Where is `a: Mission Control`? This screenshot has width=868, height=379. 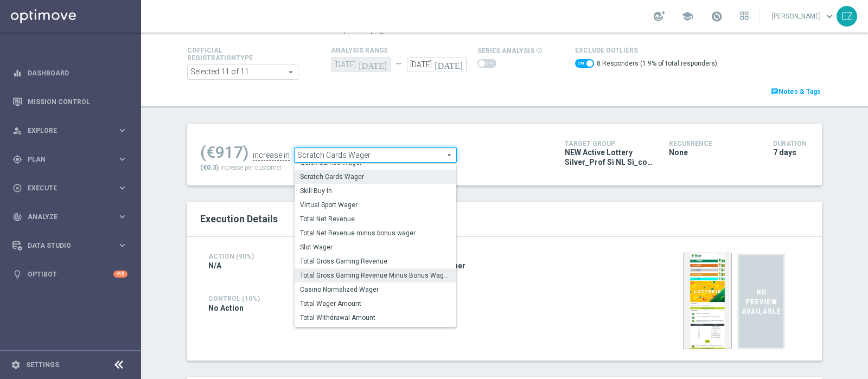 a: Mission Control is located at coordinates (78, 102).